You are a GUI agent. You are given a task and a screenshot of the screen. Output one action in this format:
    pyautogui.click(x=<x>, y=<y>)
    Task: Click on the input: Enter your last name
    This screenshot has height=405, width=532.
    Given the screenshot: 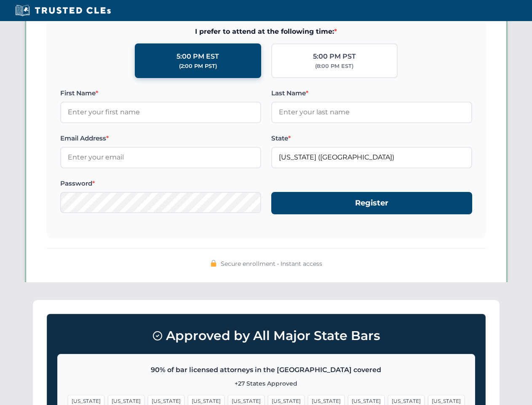 What is the action you would take?
    pyautogui.click(x=372, y=112)
    